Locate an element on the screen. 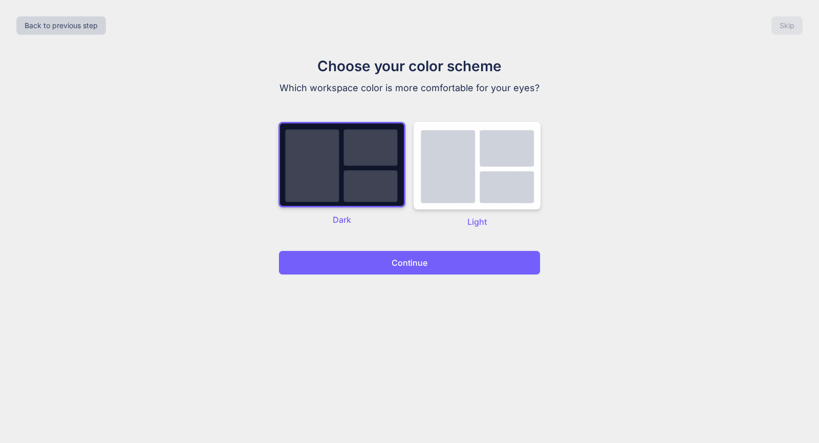  p: Which workspace color is more comfortable for your eyes? is located at coordinates (410, 88).